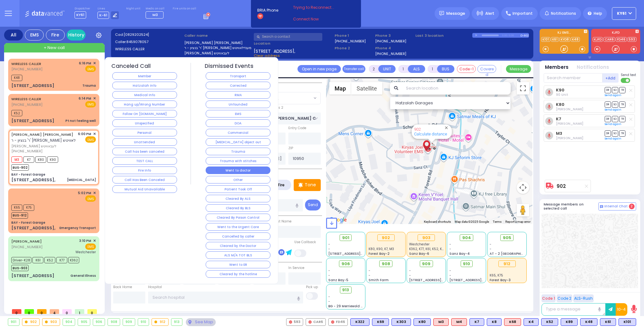  Describe the element at coordinates (312, 287) in the screenshot. I see `label: Pick up` at that location.